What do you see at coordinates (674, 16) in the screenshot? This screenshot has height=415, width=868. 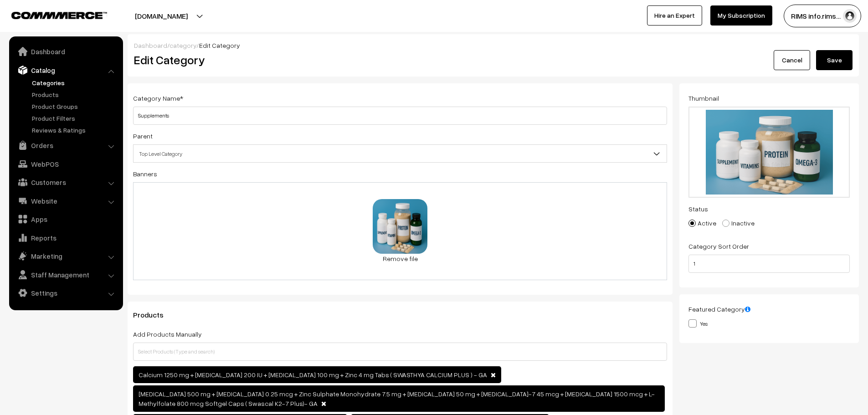 I see `a: Hire an Expert` at bounding box center [674, 16].